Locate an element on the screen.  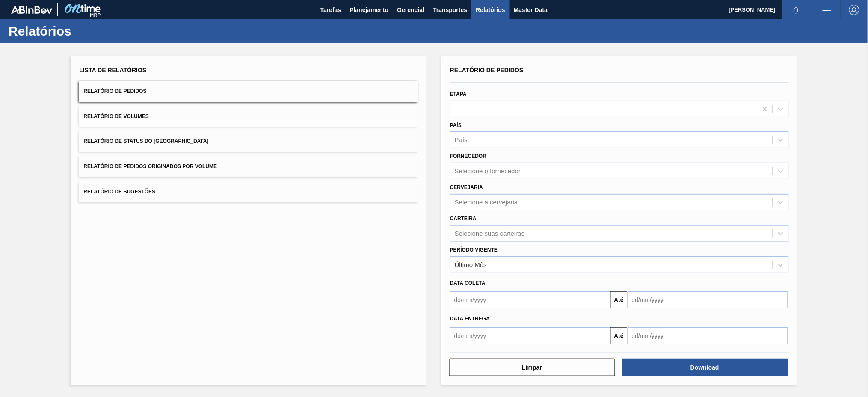
button: Notificações is located at coordinates (796, 10).